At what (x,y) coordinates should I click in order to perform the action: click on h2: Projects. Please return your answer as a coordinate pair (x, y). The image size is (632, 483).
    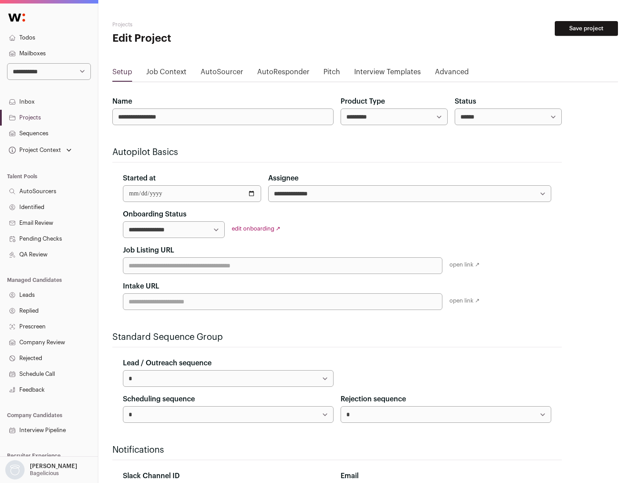
    Looking at the image, I should click on (197, 25).